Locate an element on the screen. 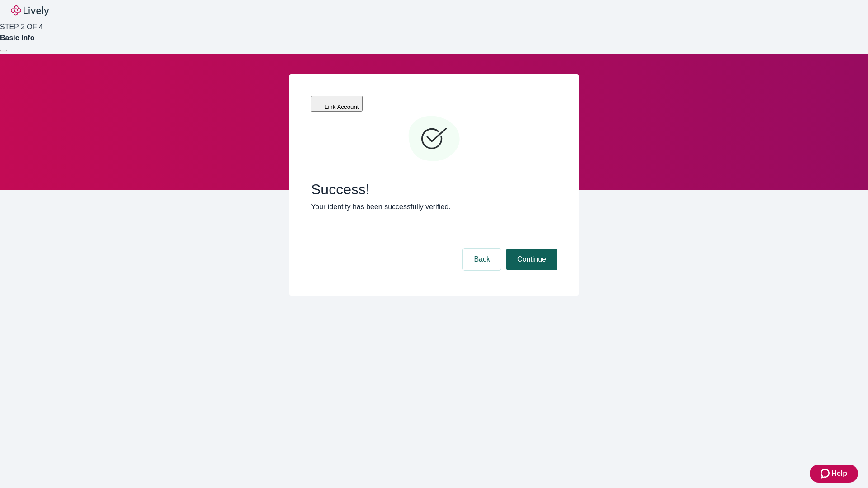 This screenshot has height=488, width=868. img: Lively is located at coordinates (30, 11).